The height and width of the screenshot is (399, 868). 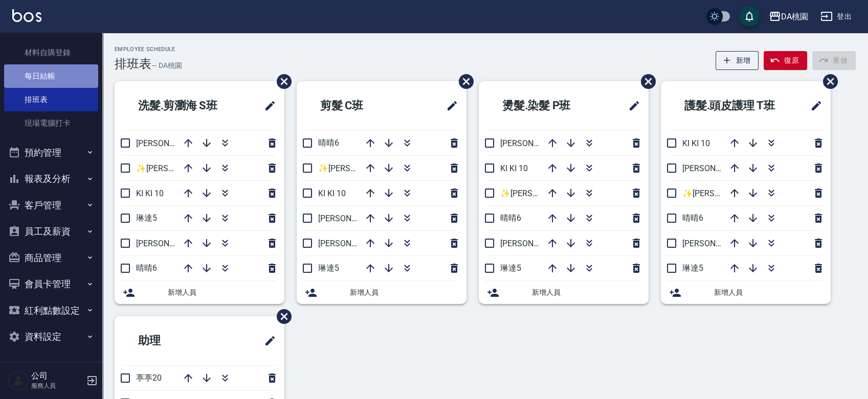 What do you see at coordinates (51, 258) in the screenshot?
I see `button: 商品管理` at bounding box center [51, 258].